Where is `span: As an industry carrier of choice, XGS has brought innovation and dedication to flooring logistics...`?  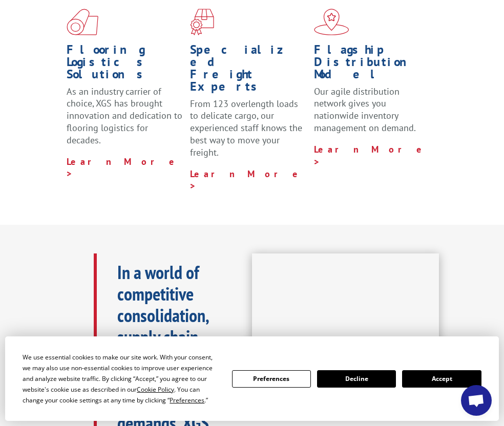 span: As an industry carrier of choice, XGS has brought innovation and dedication to flooring logistics... is located at coordinates (124, 115).